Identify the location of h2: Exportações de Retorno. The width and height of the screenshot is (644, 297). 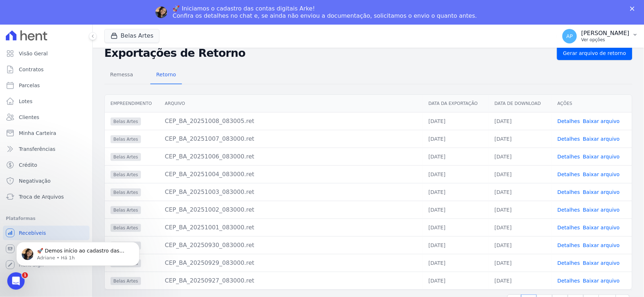
(328, 53).